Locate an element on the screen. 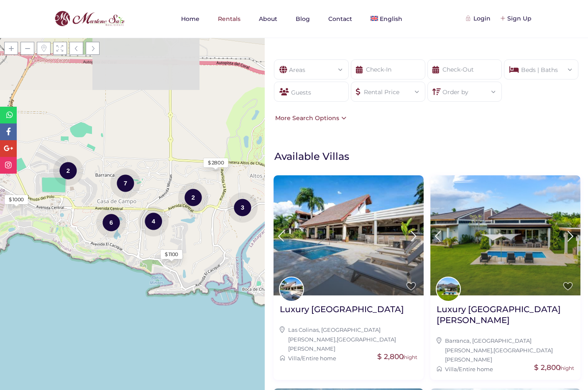 The height and width of the screenshot is (390, 588). img: logo is located at coordinates (90, 19).